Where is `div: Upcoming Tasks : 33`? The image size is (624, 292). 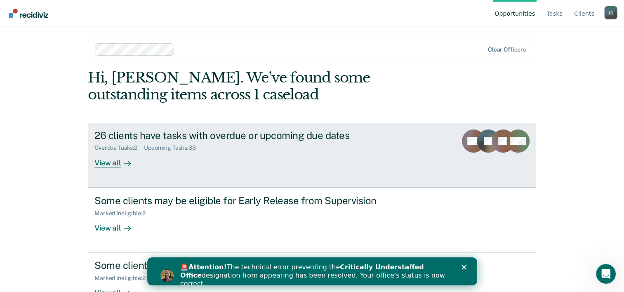 div: Upcoming Tasks : 33 is located at coordinates (173, 148).